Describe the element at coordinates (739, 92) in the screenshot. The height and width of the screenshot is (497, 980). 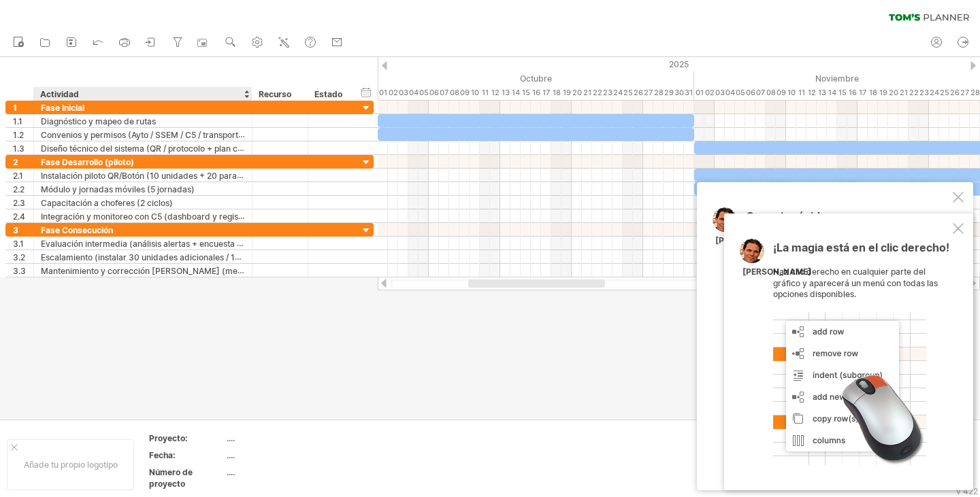
I see `div: Miércoles, 5 de noviembre de 2025` at that location.